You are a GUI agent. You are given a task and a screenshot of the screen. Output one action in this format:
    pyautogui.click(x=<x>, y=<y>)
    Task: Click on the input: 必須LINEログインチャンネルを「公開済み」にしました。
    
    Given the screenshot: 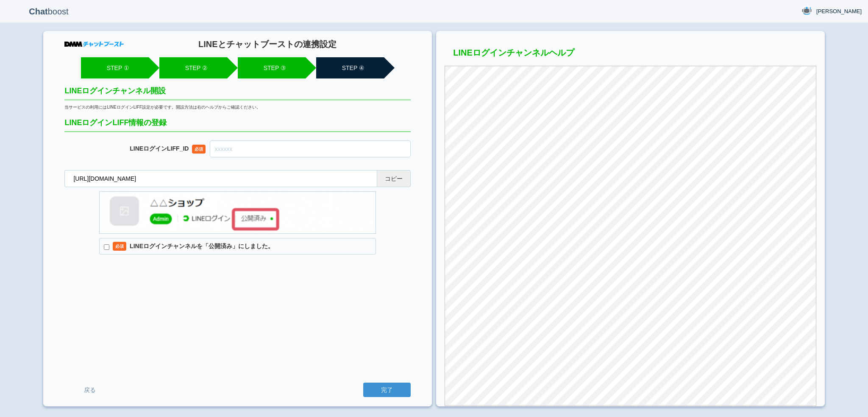 What is the action you would take?
    pyautogui.click(x=107, y=247)
    